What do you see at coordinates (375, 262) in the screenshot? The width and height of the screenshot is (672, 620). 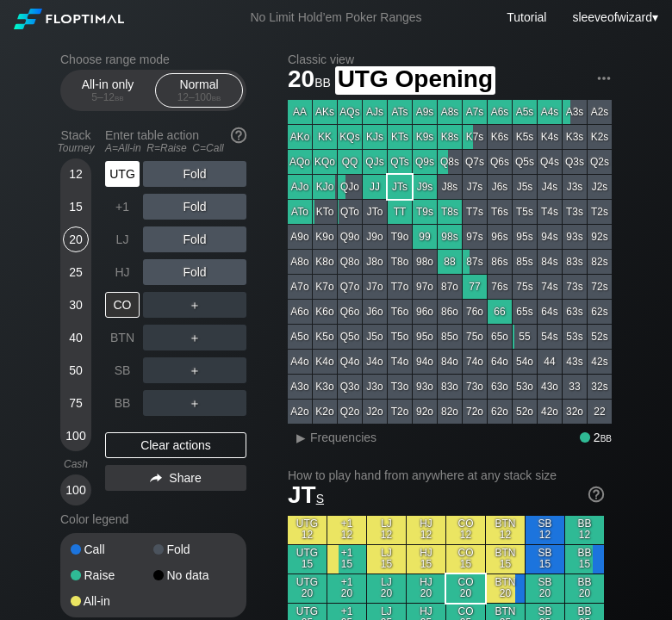 I see `div: J8o` at bounding box center [375, 262].